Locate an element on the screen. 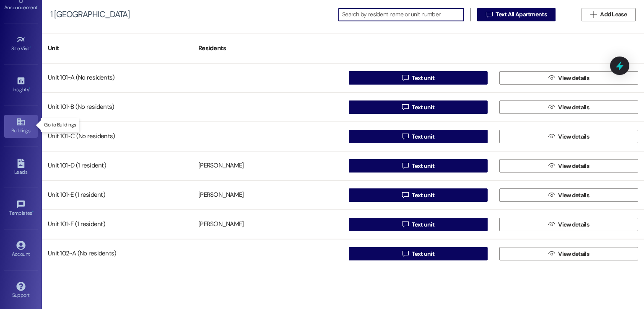 This screenshot has height=309, width=644. button: Add Lease is located at coordinates (608, 14).